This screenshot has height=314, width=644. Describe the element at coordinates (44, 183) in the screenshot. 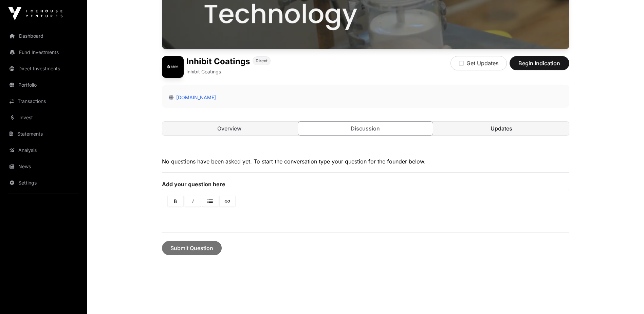

I see `a: Settings` at that location.